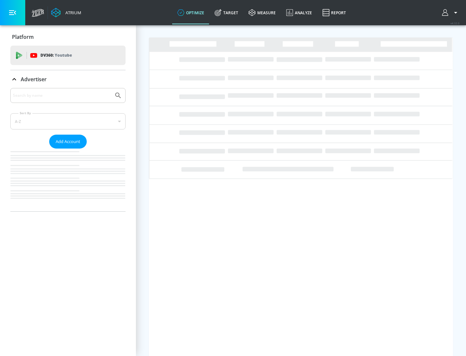  What do you see at coordinates (68, 121) in the screenshot?
I see `div: A-Z` at bounding box center [68, 121].